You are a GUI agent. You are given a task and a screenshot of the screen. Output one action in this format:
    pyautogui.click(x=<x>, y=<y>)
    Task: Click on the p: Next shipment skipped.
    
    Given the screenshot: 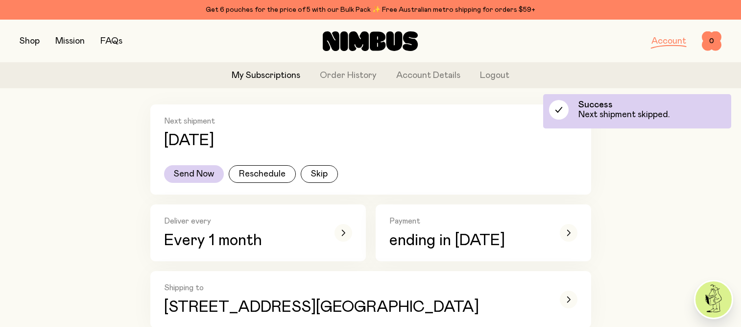 What is the action you would take?
    pyautogui.click(x=624, y=115)
    